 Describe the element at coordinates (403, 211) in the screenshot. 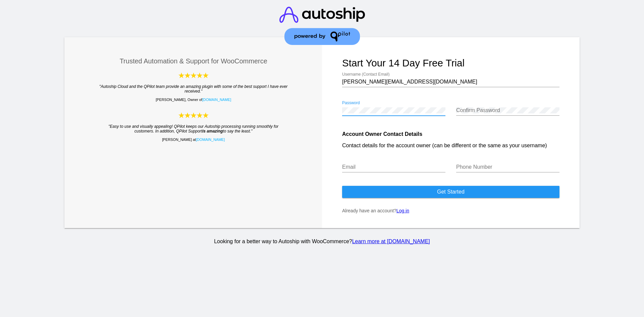

I see `a: Log in` at that location.